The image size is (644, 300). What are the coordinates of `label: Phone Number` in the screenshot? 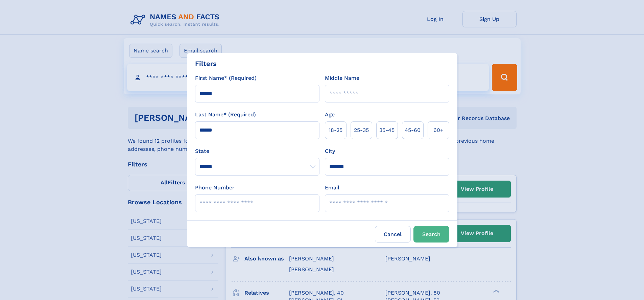 It's located at (215, 187).